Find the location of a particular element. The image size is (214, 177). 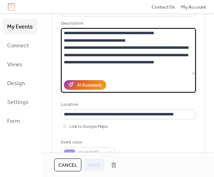

button: Cancel is located at coordinates (68, 165).